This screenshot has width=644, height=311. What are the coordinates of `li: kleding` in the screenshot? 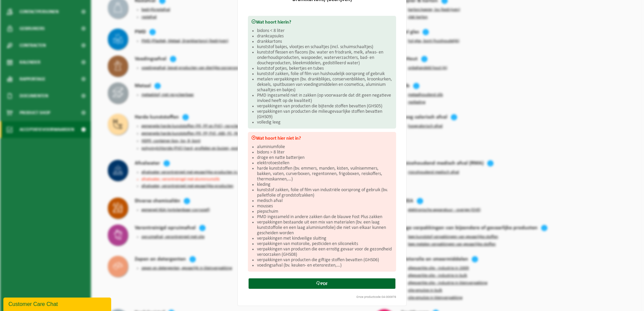 It's located at (325, 185).